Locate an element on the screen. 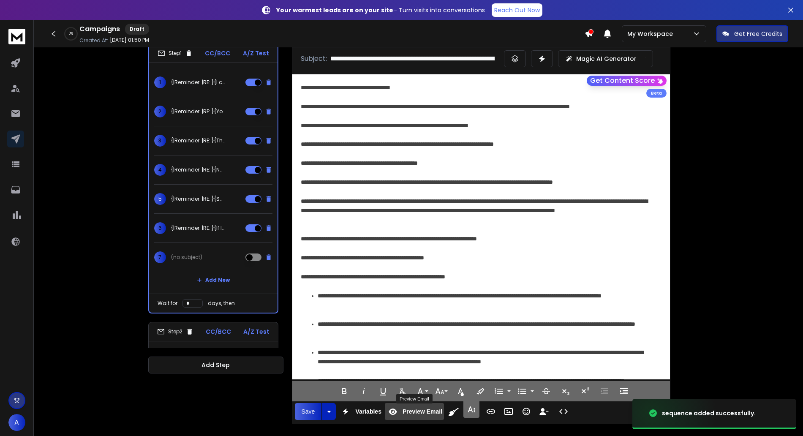 The height and width of the screenshot is (436, 803). span: Variables is located at coordinates (369, 412).